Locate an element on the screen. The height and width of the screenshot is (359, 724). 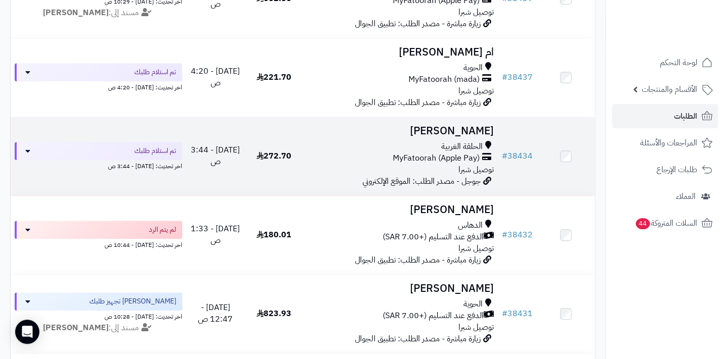
span: العملاء is located at coordinates (686, 196).